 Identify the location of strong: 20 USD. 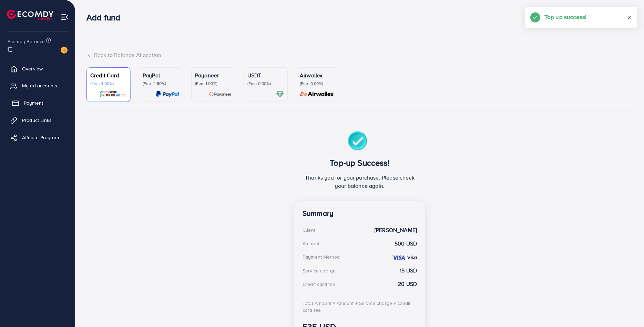
(407, 284).